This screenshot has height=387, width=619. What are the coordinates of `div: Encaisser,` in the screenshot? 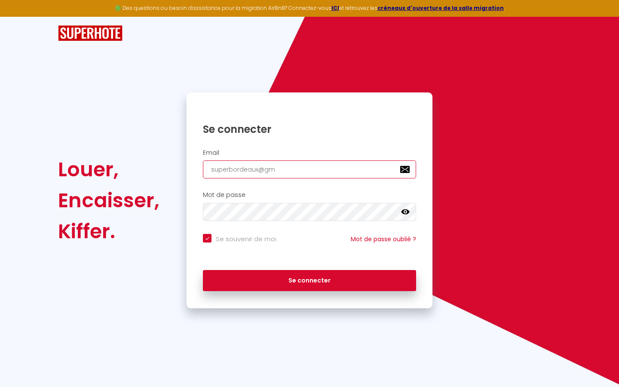 It's located at (109, 200).